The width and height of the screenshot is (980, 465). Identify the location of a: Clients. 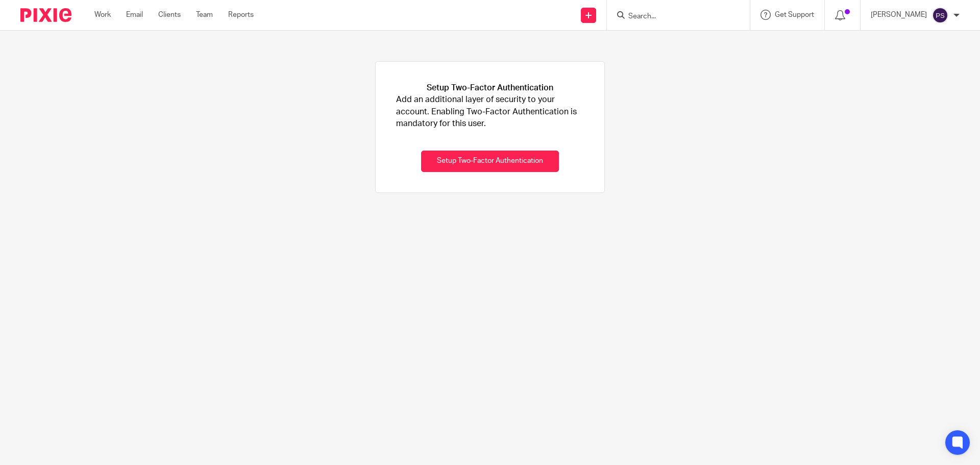
(170, 15).